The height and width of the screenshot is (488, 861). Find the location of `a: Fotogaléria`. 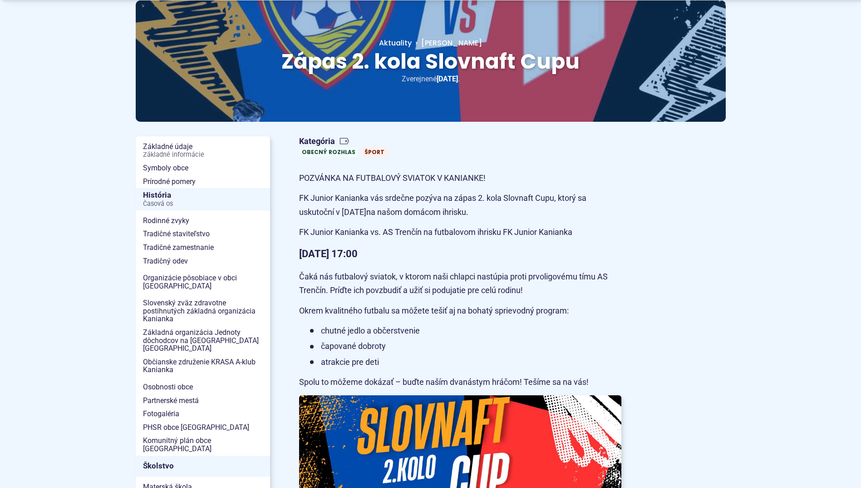

a: Fotogaléria is located at coordinates (203, 414).